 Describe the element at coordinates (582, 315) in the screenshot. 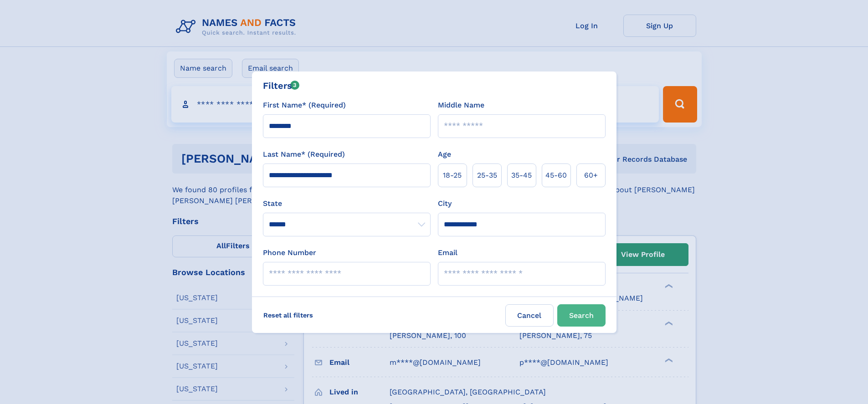

I see `button: Search` at that location.